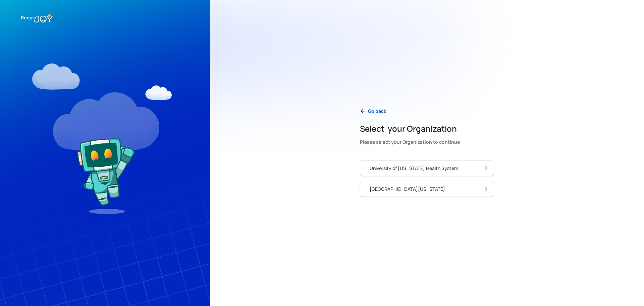 The width and height of the screenshot is (644, 306). What do you see at coordinates (377, 111) in the screenshot?
I see `div: Go back` at bounding box center [377, 111].